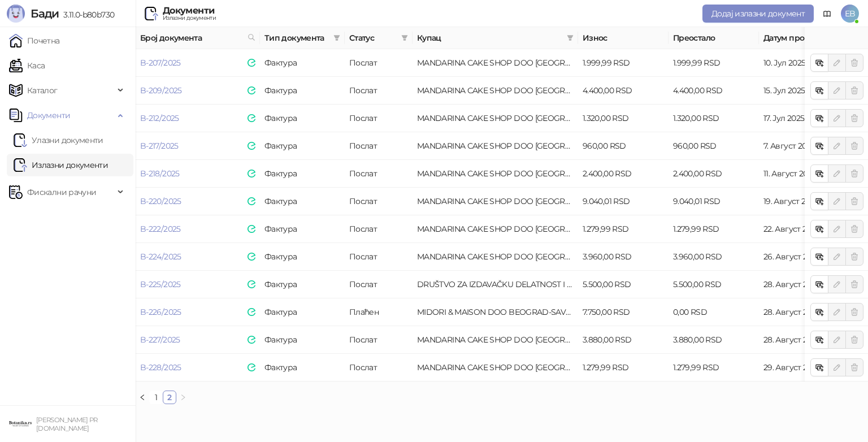  Describe the element at coordinates (714, 38) in the screenshot. I see `th: Преостало` at that location.